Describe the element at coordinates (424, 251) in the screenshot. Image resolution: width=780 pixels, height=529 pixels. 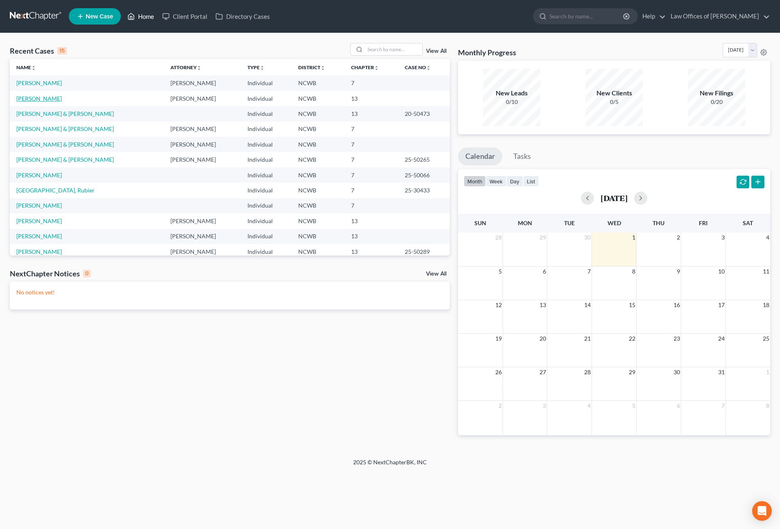
I see `td: 25-50289` at that location.